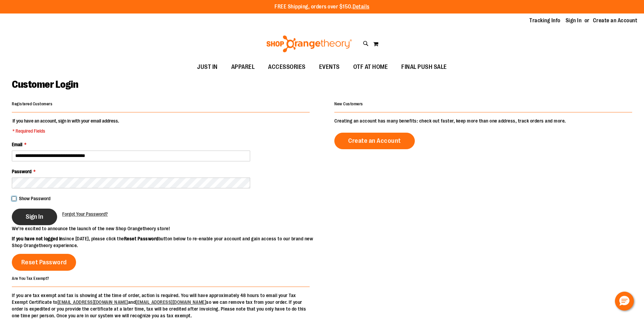 The height and width of the screenshot is (319, 644). Describe the element at coordinates (371, 67) in the screenshot. I see `a: OTF AT HOME` at that location.